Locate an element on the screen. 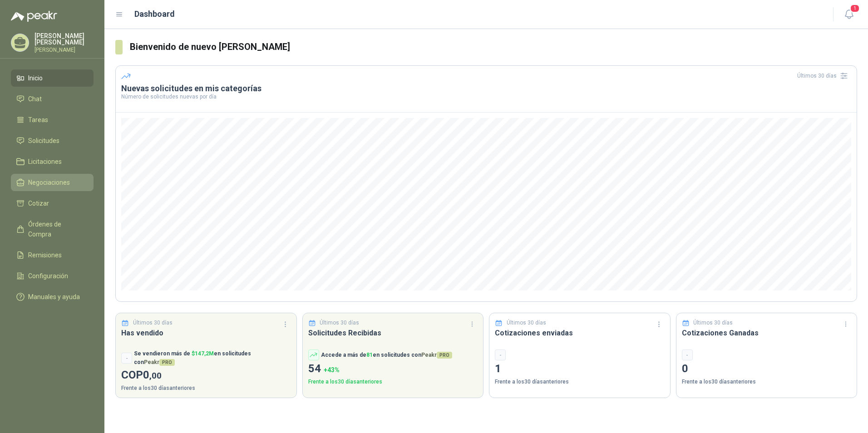 The height and width of the screenshot is (433, 868). span: 0 is located at coordinates (152, 375).